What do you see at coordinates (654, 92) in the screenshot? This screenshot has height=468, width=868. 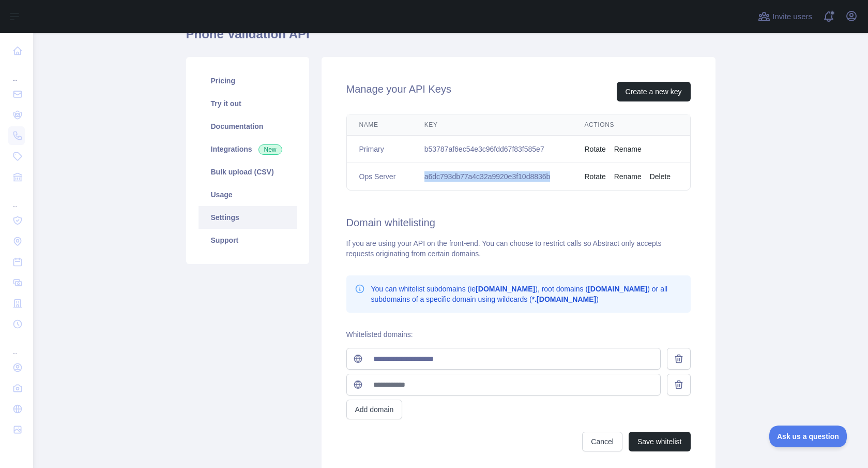 I see `button: Create a new key` at bounding box center [654, 92].